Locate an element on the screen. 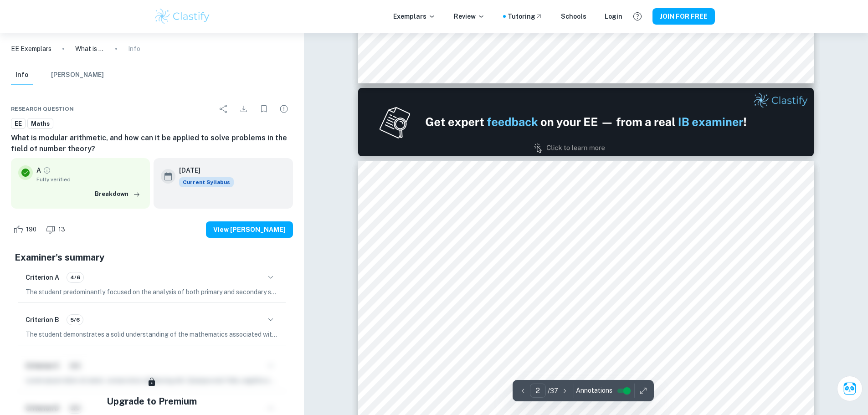 Image resolution: width=868 pixels, height=415 pixels. h6: Criterion B is located at coordinates (43, 319).